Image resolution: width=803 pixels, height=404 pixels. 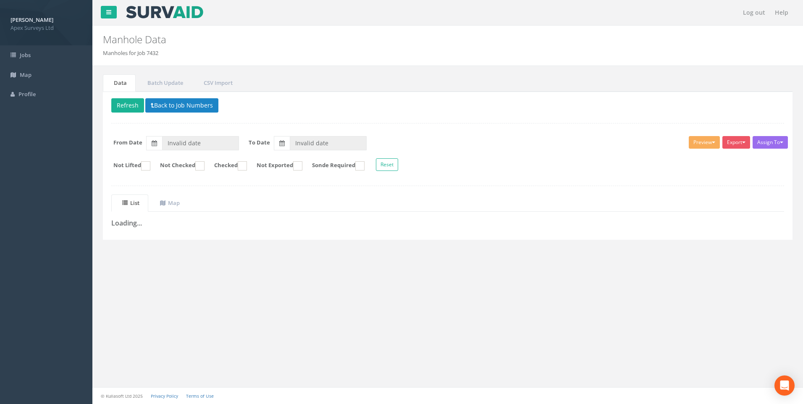 I want to click on h2: Manhole Data, so click(x=389, y=39).